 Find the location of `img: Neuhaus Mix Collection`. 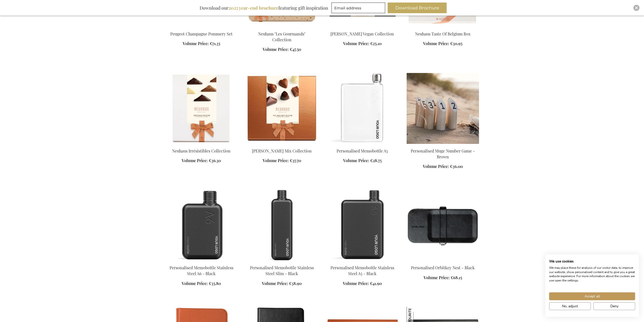

img: Neuhaus Mix Collection is located at coordinates (282, 108).